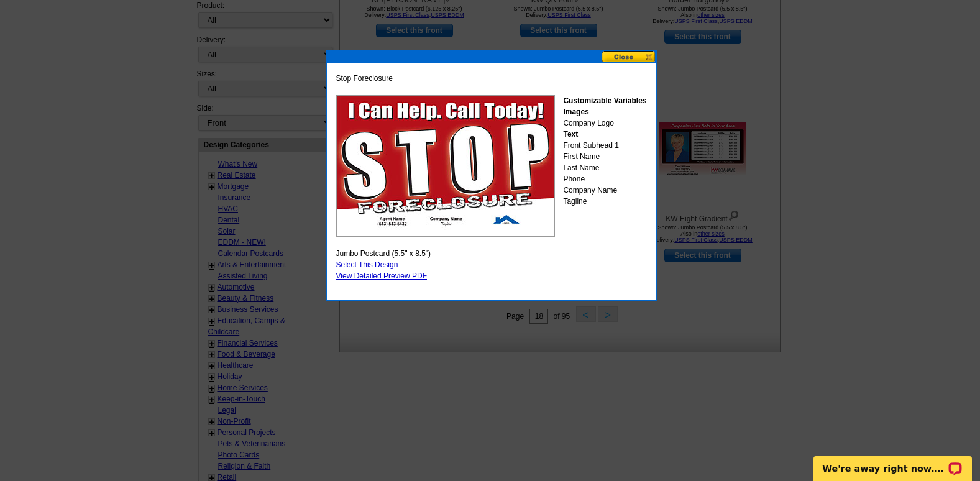 Image resolution: width=980 pixels, height=481 pixels. What do you see at coordinates (575, 112) in the screenshot?
I see `strong: Images` at bounding box center [575, 112].